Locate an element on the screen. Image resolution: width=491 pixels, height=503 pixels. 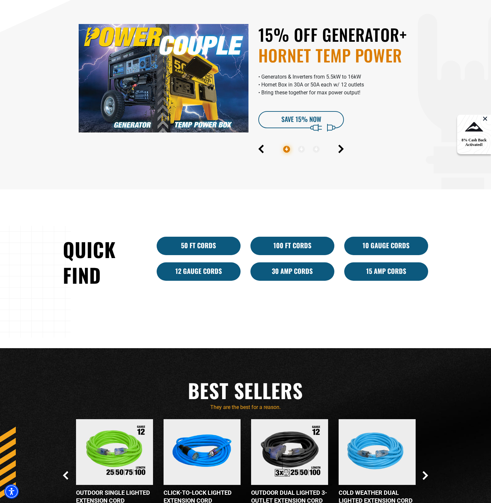
span: HORNET TEMP POWER is located at coordinates (343, 55).